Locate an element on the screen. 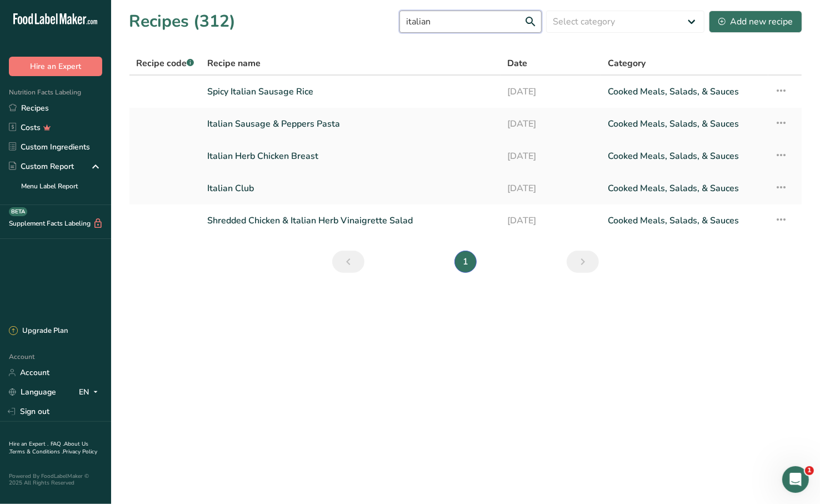 The width and height of the screenshot is (820, 504). div: Upgrade Plan is located at coordinates (39, 331).